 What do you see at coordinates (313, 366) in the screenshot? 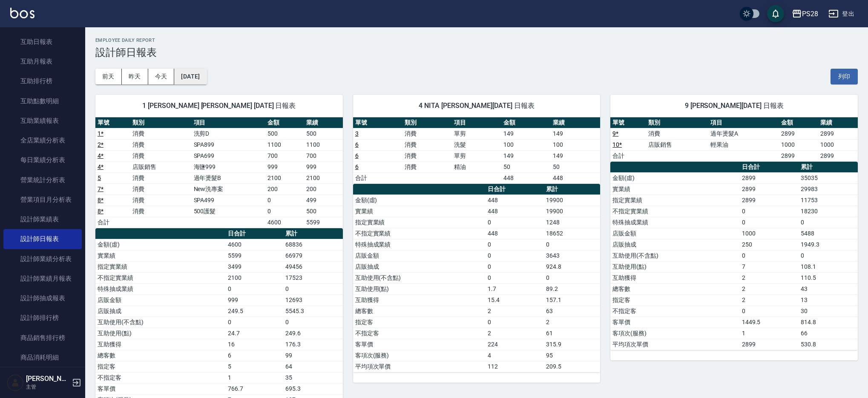
I see `td: 64` at bounding box center [313, 366].